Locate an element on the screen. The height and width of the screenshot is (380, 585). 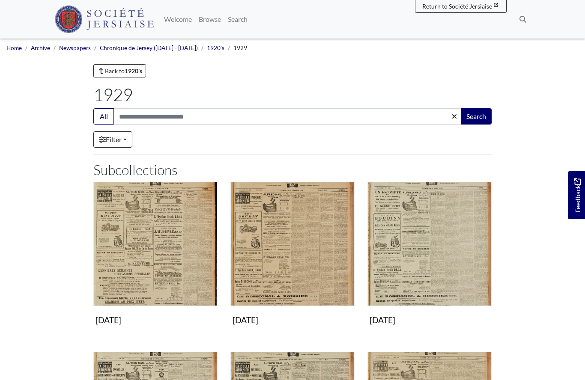
a: Back to1920's is located at coordinates (120, 71).